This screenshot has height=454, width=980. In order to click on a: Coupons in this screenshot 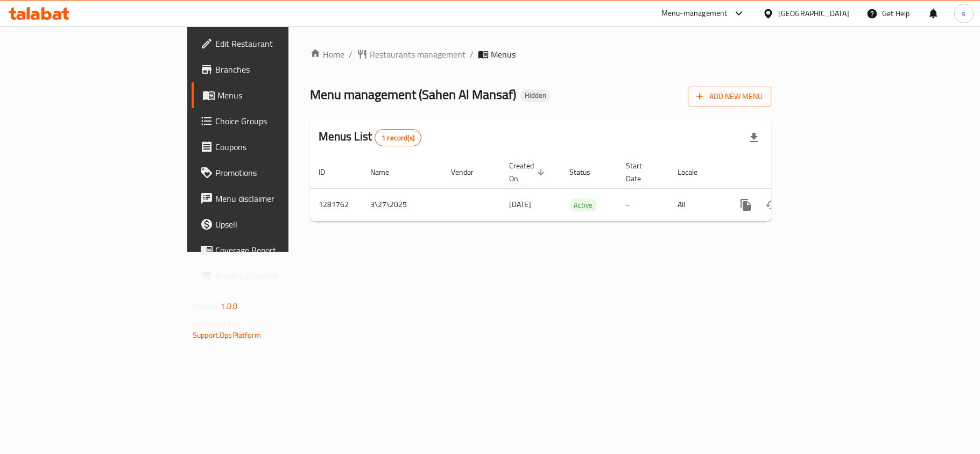, I will do `click(271, 147)`.